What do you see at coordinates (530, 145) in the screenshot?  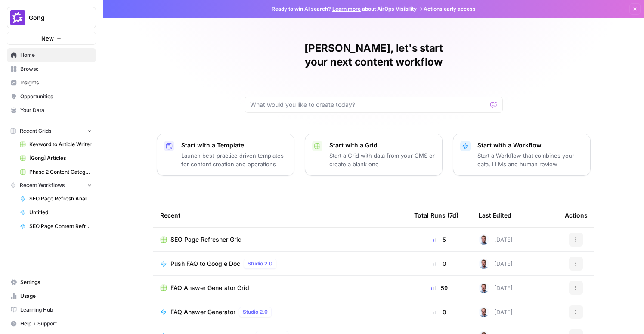 I see `p: Start with a Workflow` at bounding box center [530, 145].